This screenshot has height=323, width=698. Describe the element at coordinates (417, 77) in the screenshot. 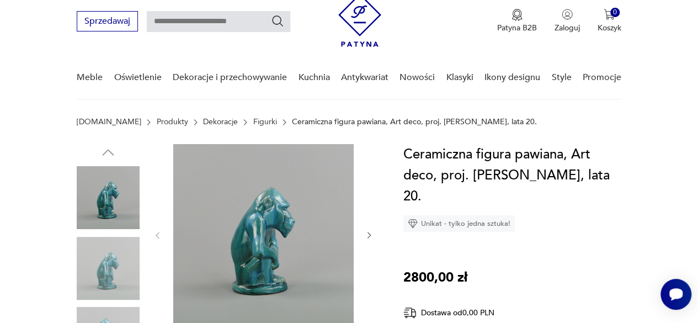

I see `a: Nowości` at that location.